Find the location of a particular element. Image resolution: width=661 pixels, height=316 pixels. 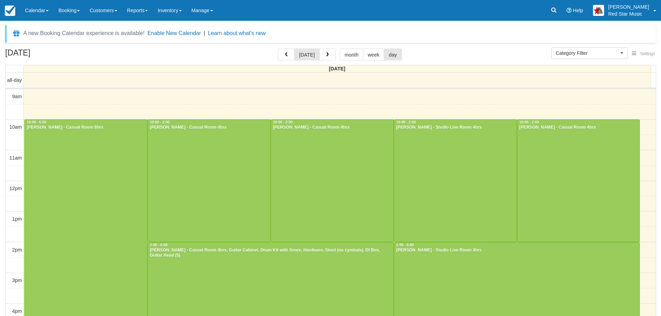

button: Enable New Calendar is located at coordinates (174, 33).